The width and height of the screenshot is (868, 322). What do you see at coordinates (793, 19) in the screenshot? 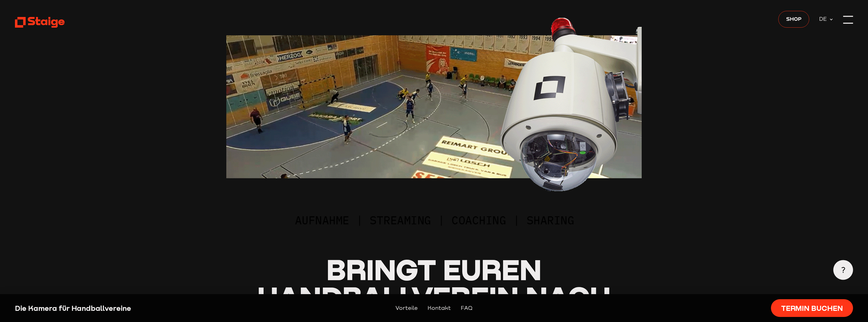
I see `span: Shop` at bounding box center [793, 19].